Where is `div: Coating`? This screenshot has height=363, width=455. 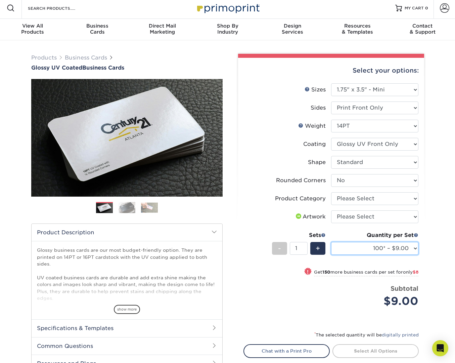
div: Coating is located at coordinates (314, 144).